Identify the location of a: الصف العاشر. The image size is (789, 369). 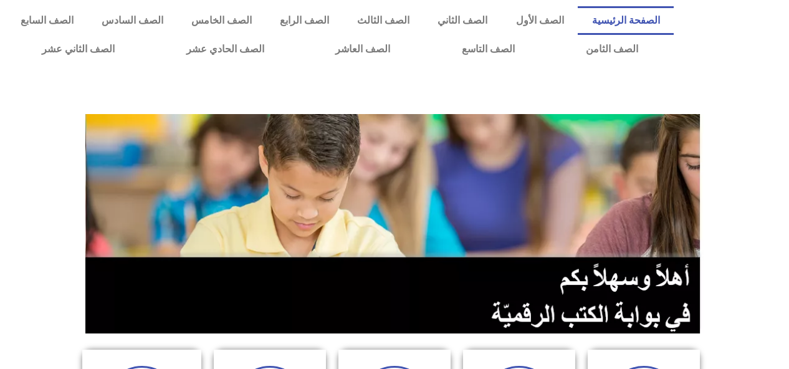
(363, 49).